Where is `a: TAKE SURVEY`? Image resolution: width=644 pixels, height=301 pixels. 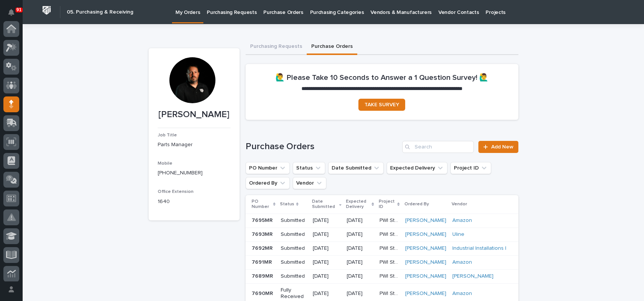
a: TAKE SURVEY is located at coordinates (382, 105).